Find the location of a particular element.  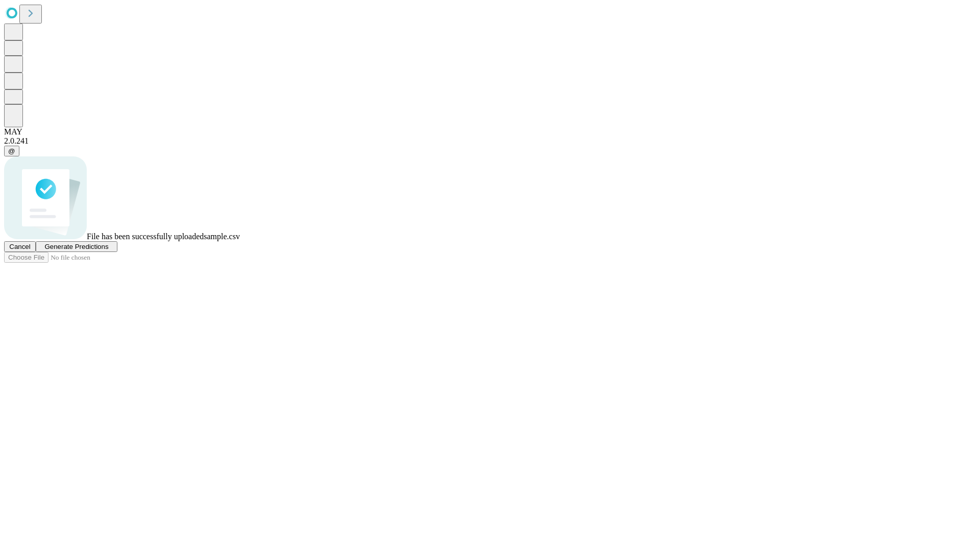

div: MAY is located at coordinates (490, 132).